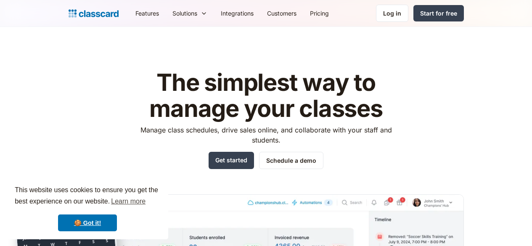 Image resolution: width=532 pixels, height=246 pixels. What do you see at coordinates (282, 13) in the screenshot?
I see `a: Customers` at bounding box center [282, 13].